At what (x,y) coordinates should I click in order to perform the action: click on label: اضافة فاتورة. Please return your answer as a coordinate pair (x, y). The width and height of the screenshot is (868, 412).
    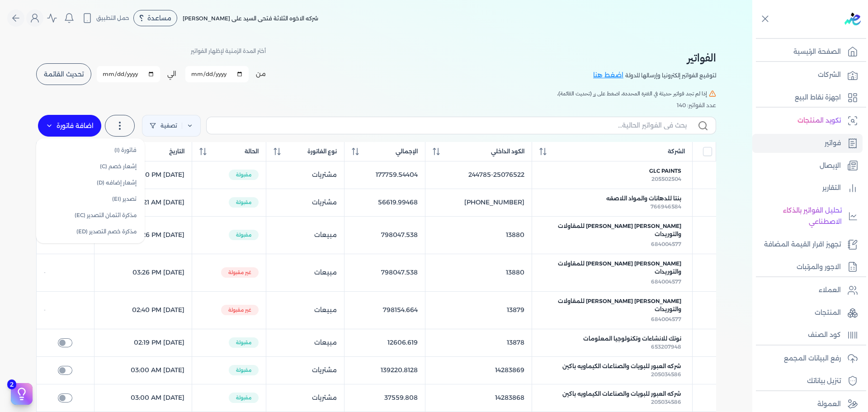
    Looking at the image, I should click on (69, 126).